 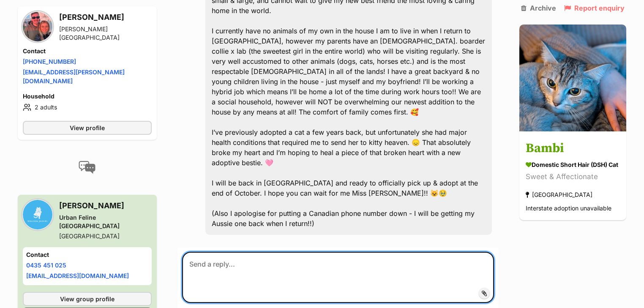 What do you see at coordinates (572, 149) in the screenshot?
I see `h3: Bambi` at bounding box center [572, 149].